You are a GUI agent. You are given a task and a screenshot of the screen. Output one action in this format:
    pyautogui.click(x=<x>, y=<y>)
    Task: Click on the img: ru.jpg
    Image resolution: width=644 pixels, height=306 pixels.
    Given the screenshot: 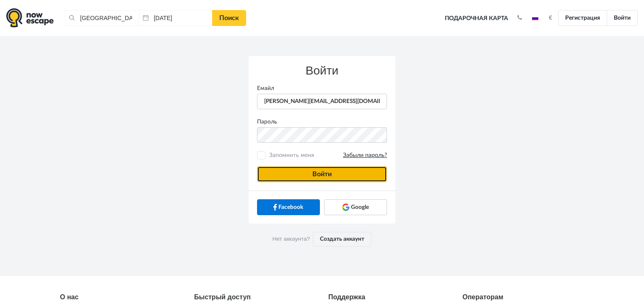 What is the action you would take?
    pyautogui.click(x=535, y=18)
    